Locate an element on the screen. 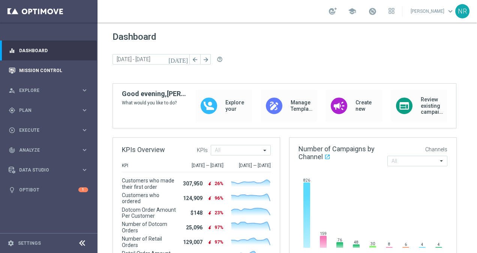 This screenshot has width=477, height=253. div: Dashboard is located at coordinates (48, 50).